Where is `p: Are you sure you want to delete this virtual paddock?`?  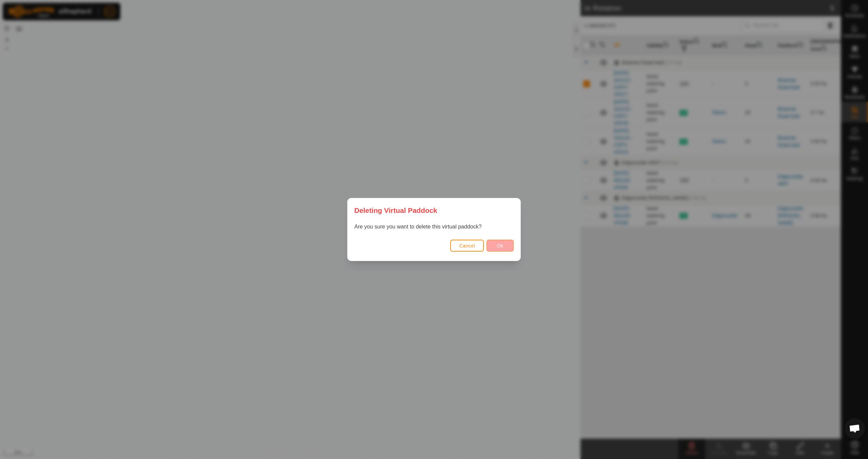 p: Are you sure you want to delete this virtual paddock? is located at coordinates (434, 226).